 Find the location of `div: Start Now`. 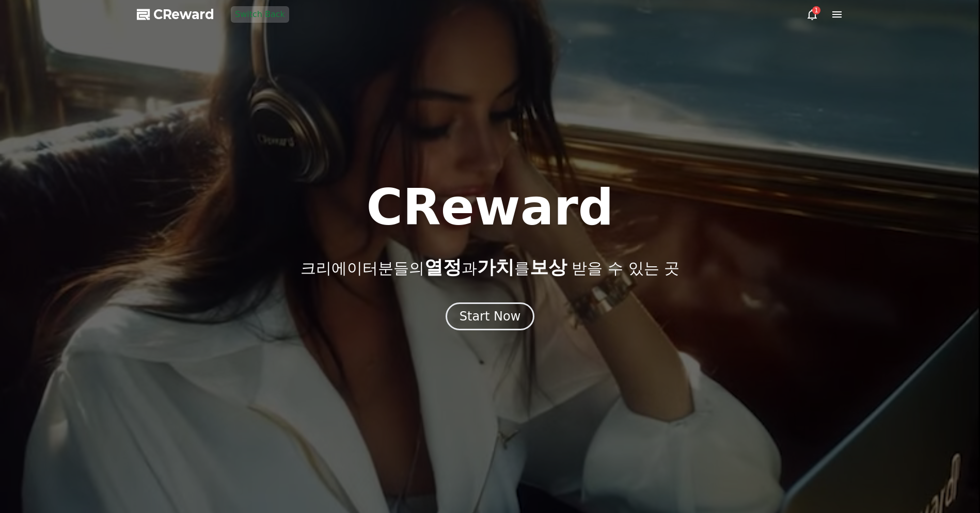

div: Start Now is located at coordinates (490, 316).